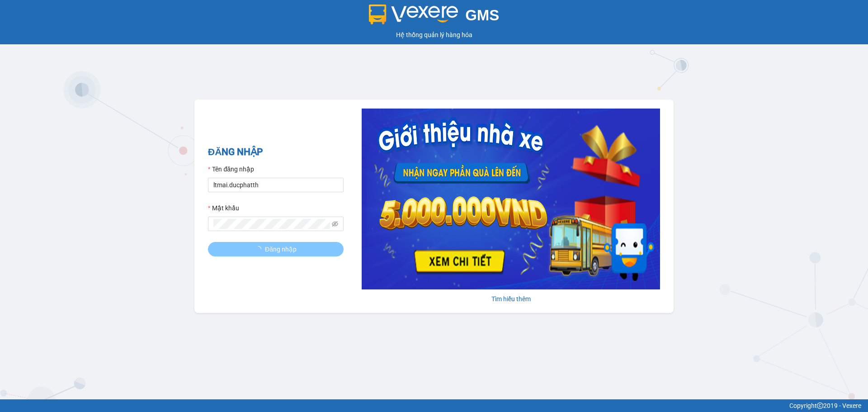 The image size is (868, 412). Describe the element at coordinates (276, 249) in the screenshot. I see `button: Đăng nhập` at that location.